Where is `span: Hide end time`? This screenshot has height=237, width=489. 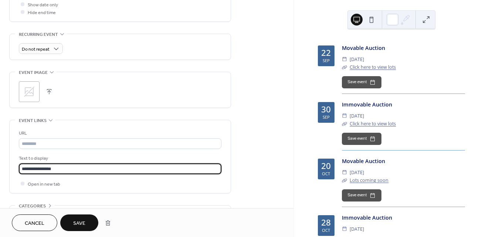
span: Hide end time is located at coordinates (42, 13).